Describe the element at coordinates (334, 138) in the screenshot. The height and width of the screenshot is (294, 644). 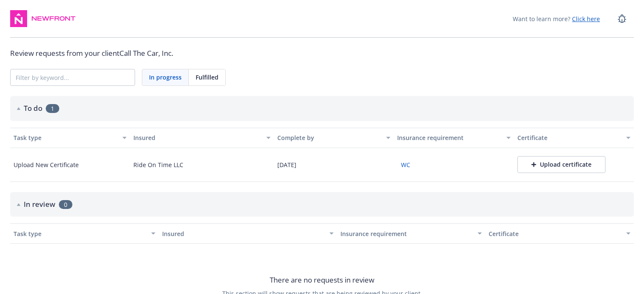
I see `button: Complete by` at that location.